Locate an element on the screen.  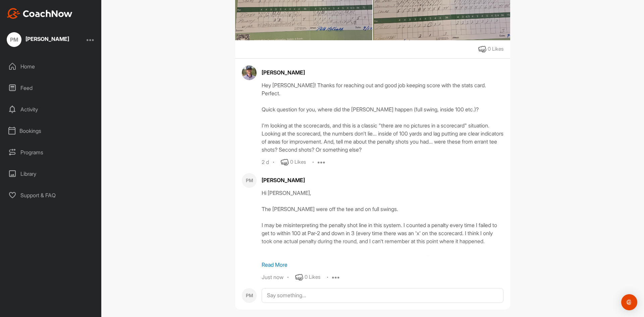
div: Home is located at coordinates (51, 66).